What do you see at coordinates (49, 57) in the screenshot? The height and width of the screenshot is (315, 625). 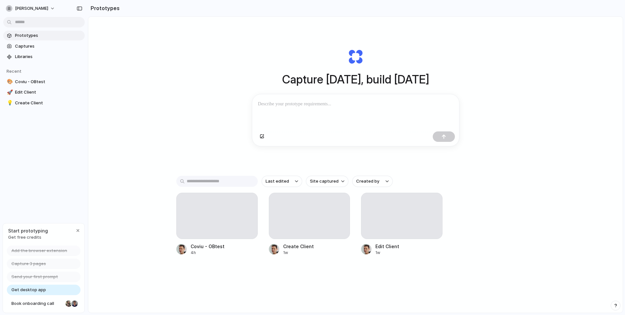 I see `span: Libraries` at bounding box center [49, 57].